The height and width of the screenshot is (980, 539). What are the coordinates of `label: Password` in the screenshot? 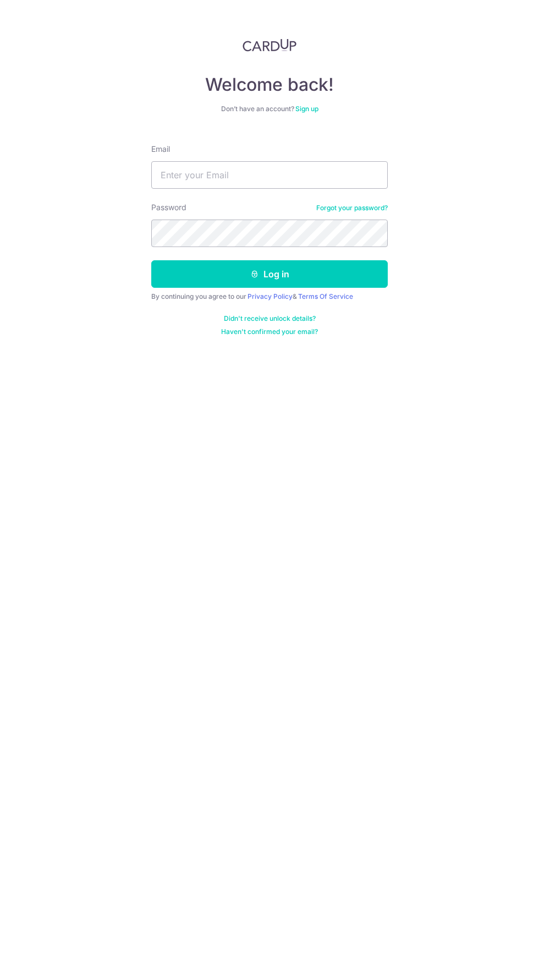 It's located at (169, 208).